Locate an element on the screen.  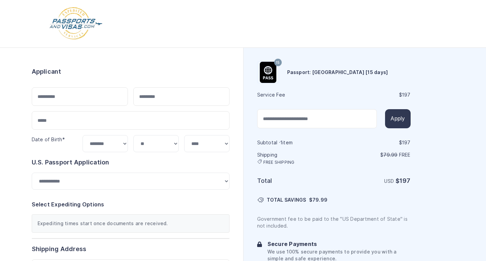
button: Apply is located at coordinates (398, 119).